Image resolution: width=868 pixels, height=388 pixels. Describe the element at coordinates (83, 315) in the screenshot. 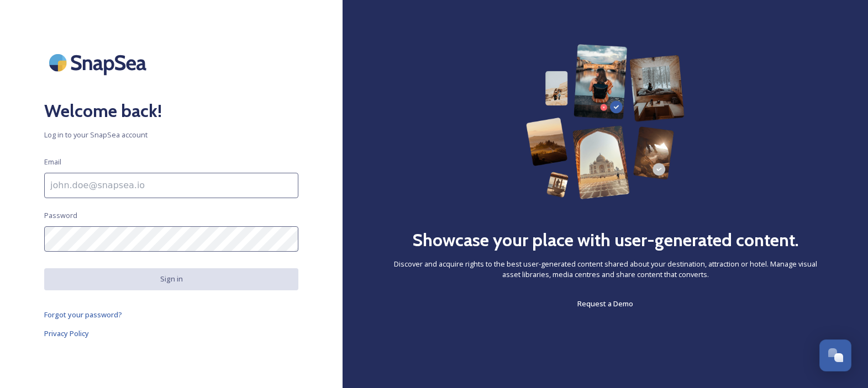

I see `span: Forgot your password?` at that location.